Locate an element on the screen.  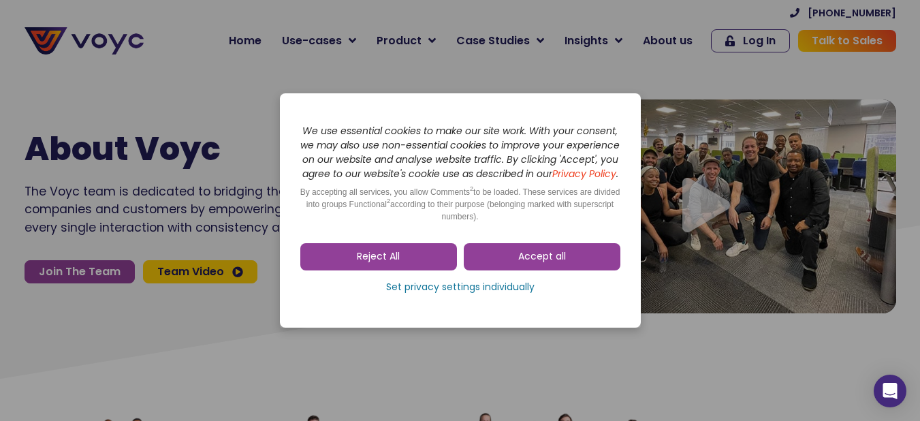
span: By accepting all services, you allow Comments to be loaded. These services are divided into group... is located at coordinates (460, 204).